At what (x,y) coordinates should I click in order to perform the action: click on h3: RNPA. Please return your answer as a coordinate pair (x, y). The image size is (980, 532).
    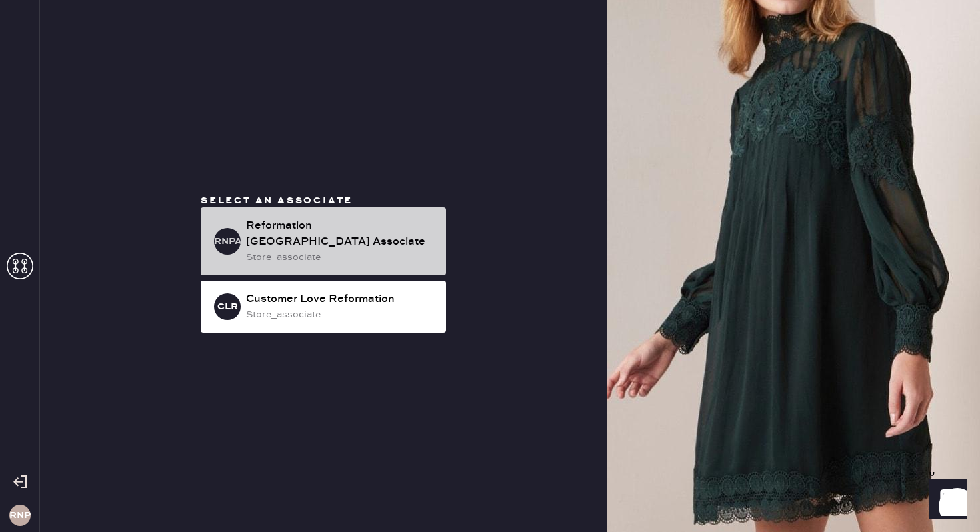
    Looking at the image, I should click on (227, 241).